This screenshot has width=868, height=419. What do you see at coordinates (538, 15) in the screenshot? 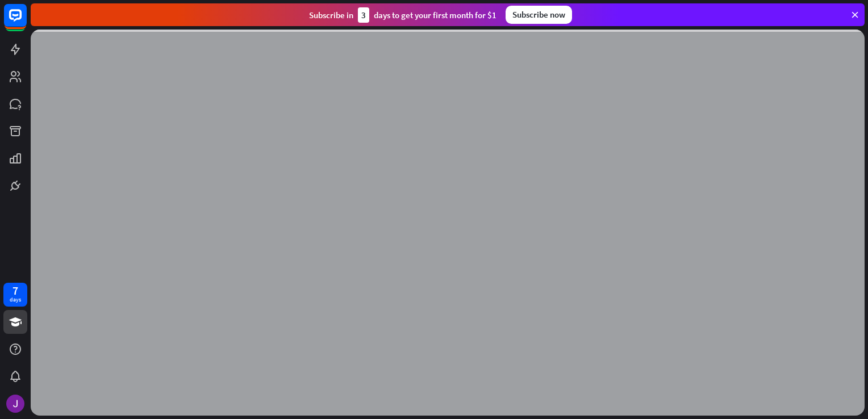
I see `div: Subscribe now` at bounding box center [538, 15].